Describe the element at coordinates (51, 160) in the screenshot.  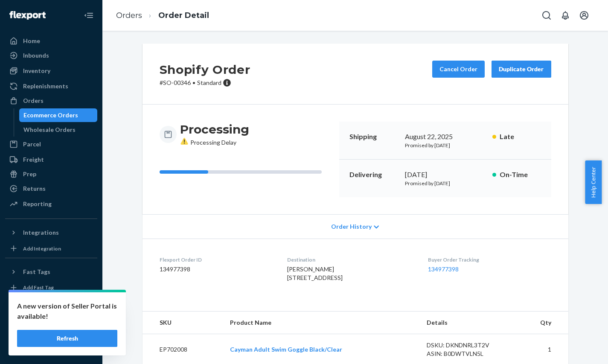
I see `a: Freight` at that location.